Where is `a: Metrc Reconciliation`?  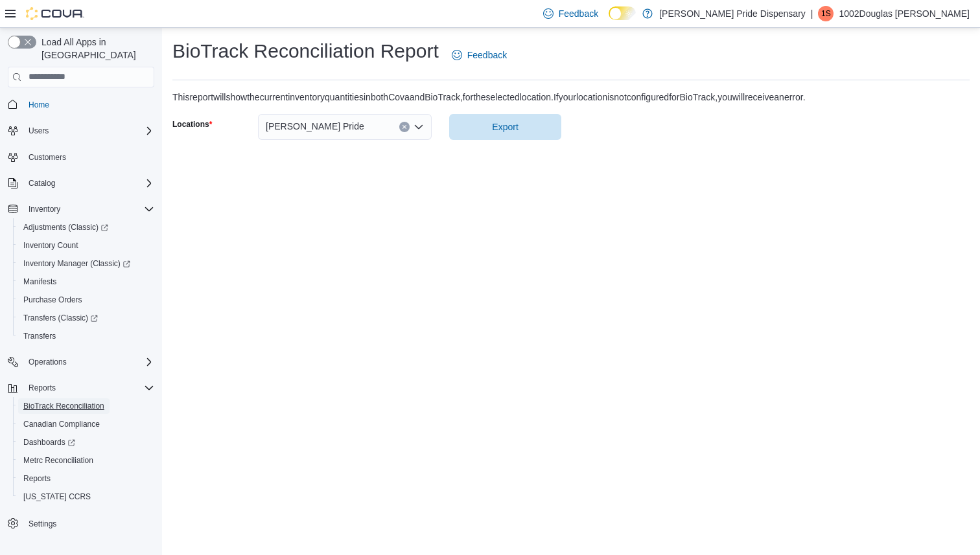 a: Metrc Reconciliation is located at coordinates (59, 460).